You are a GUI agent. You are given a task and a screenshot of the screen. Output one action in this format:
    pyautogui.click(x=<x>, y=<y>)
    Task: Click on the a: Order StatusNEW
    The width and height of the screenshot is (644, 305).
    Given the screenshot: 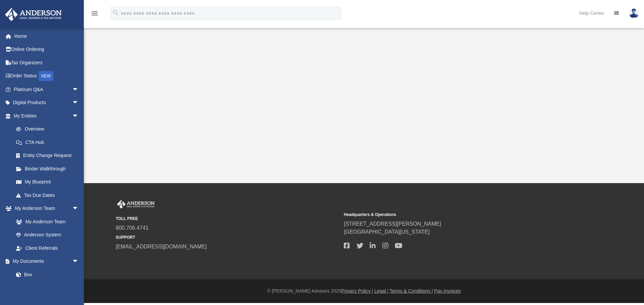 What is the action you would take?
    pyautogui.click(x=46, y=76)
    